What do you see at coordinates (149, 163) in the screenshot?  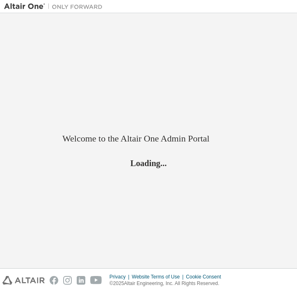 I see `h2: Loading...` at bounding box center [149, 163].